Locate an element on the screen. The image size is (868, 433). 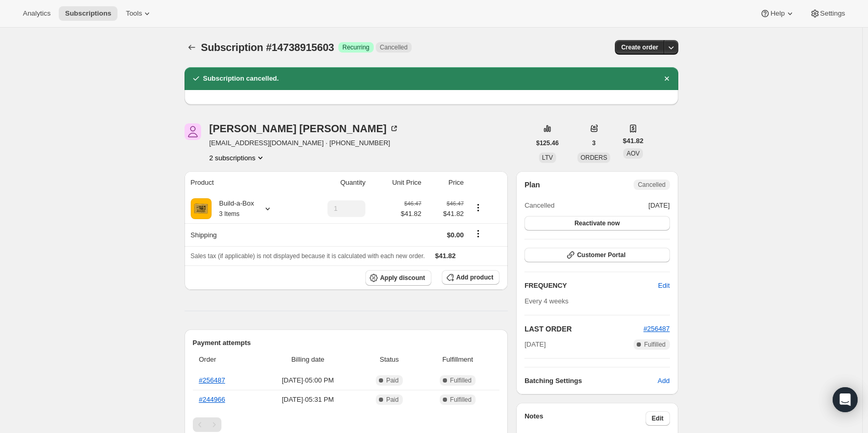
span: Recurring is located at coordinates (356, 47).